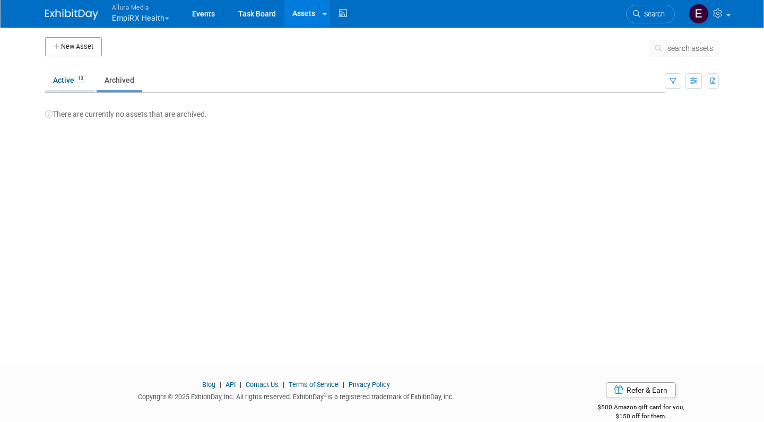 The height and width of the screenshot is (422, 764). What do you see at coordinates (72, 14) in the screenshot?
I see `img: ExhibitDay` at bounding box center [72, 14].